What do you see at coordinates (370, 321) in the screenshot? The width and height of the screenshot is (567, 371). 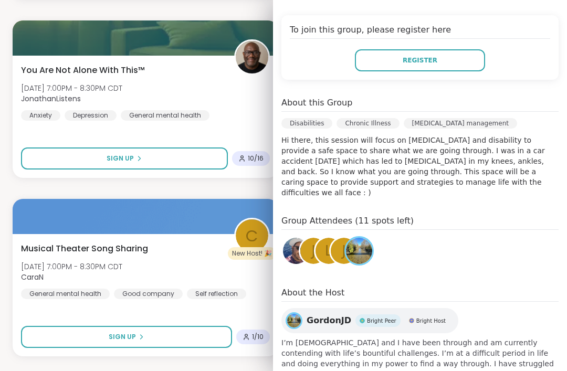 I see `a: GordonJDGordonJDBright PeerBright PeerBright HostBright Host` at bounding box center [370, 321].